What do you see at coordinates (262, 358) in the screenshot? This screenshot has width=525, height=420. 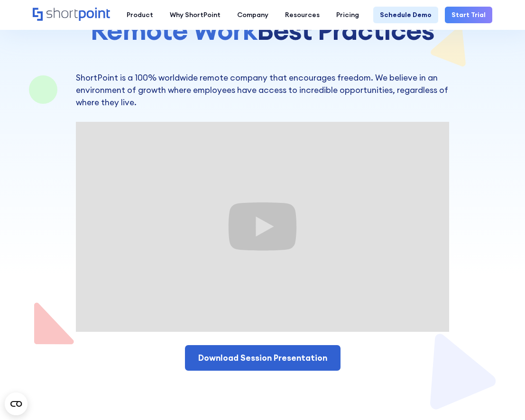 I see `a: Download Session Presentation` at bounding box center [262, 358].